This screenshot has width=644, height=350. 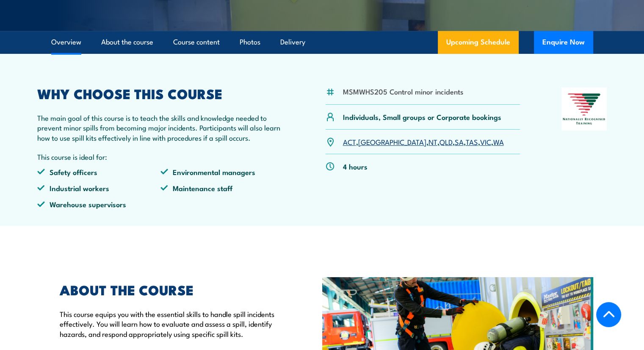 I want to click on button: Enquire Now, so click(x=564, y=42).